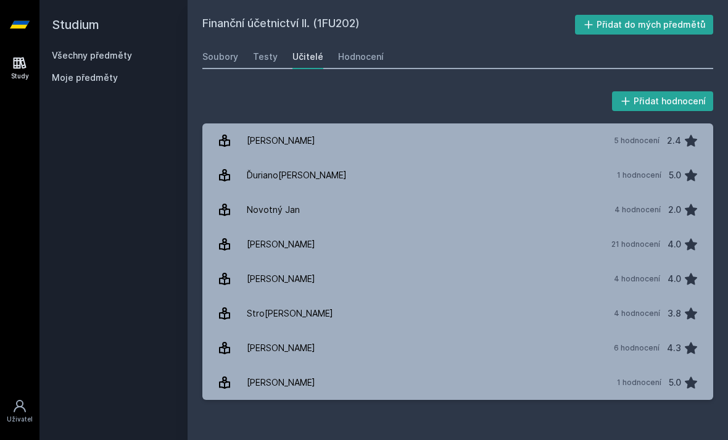  I want to click on div: 4.3, so click(673, 348).